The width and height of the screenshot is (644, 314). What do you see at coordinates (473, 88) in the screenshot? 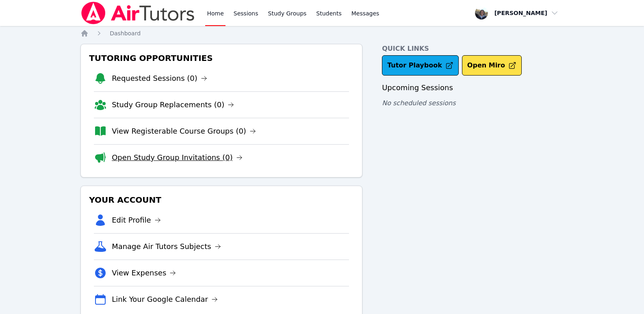
I see `h3: Upcoming Sessions` at bounding box center [473, 88].